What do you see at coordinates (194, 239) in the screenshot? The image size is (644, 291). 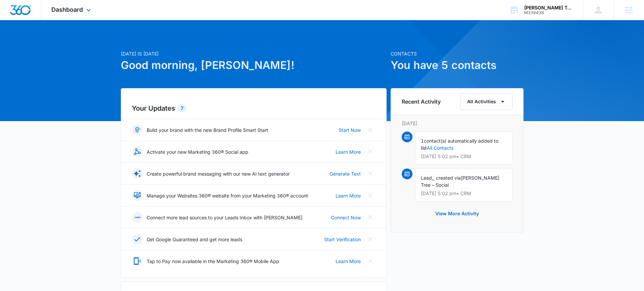 I see `p: Get Google Guaranteed and get more leads` at bounding box center [194, 239].